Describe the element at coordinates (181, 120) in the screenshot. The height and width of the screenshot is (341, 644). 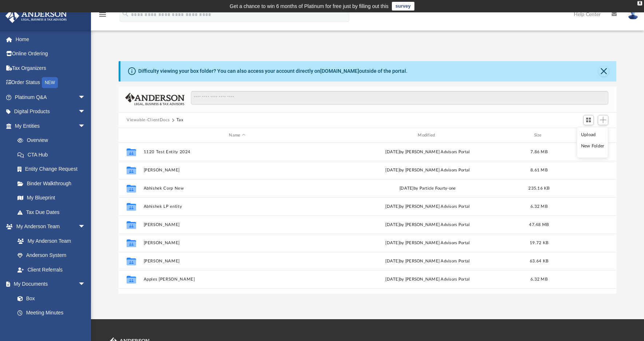
I see `button: Tax` at that location.